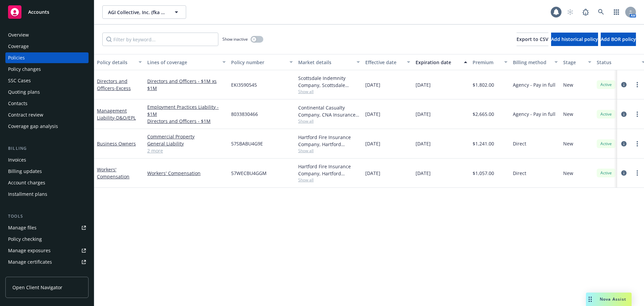  I want to click on div: Coverage, so click(19, 46).